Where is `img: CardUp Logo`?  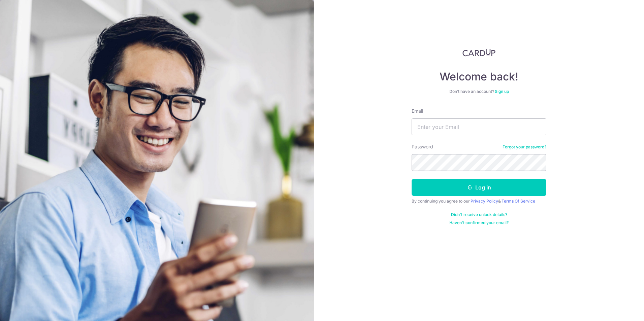
img: CardUp Logo is located at coordinates (479, 53).